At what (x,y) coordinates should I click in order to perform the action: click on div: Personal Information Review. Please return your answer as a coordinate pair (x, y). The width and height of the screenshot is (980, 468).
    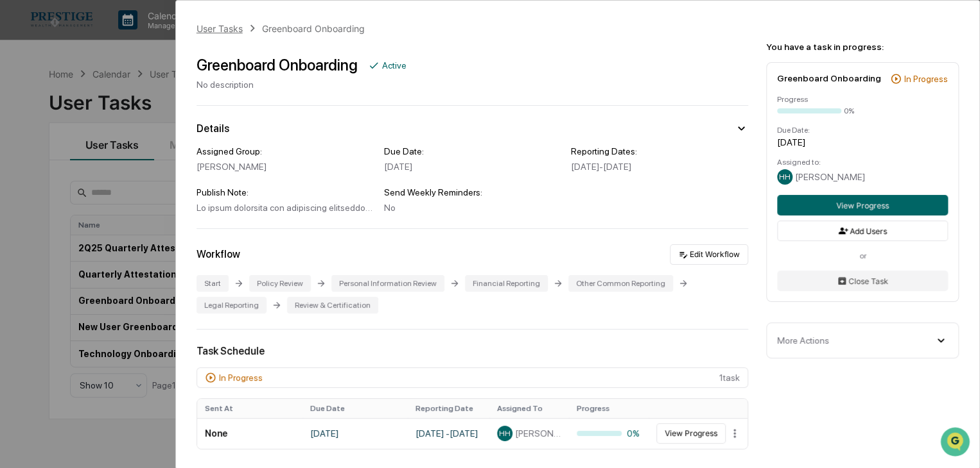
    Looking at the image, I should click on (388, 284).